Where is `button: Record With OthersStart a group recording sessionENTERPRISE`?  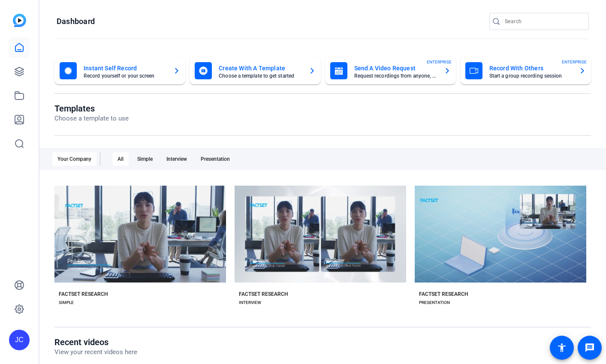
button: Record With OthersStart a group recording sessionENTERPRISE is located at coordinates (526, 71).